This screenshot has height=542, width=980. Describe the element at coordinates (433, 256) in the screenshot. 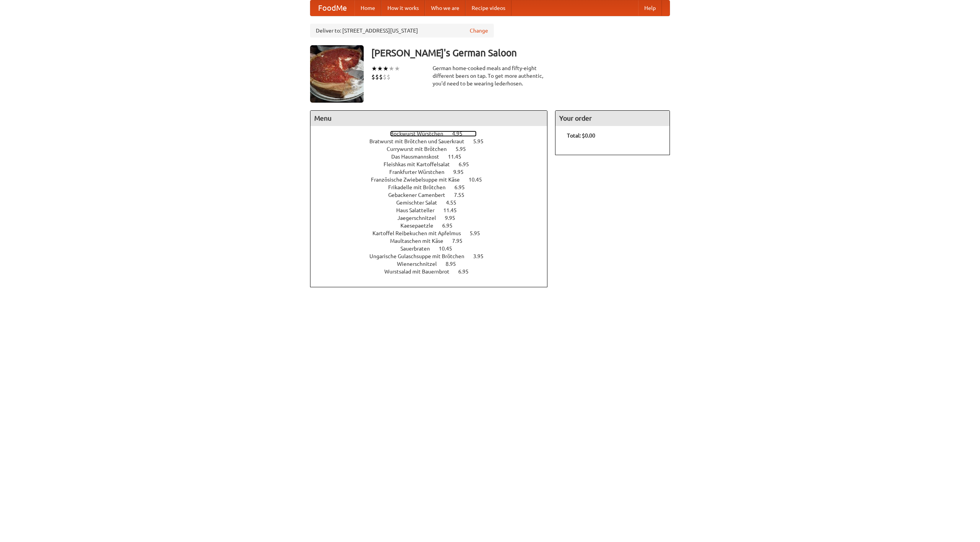

I see `a: Ungarische Gulaschsuppe mit Brötchen 3.95` at that location.